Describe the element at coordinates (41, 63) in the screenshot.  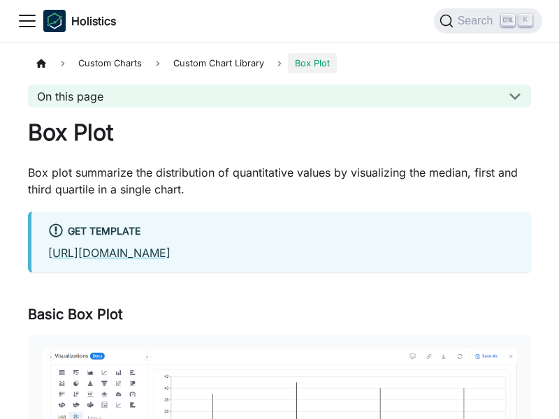
I see `a: Home page` at that location.